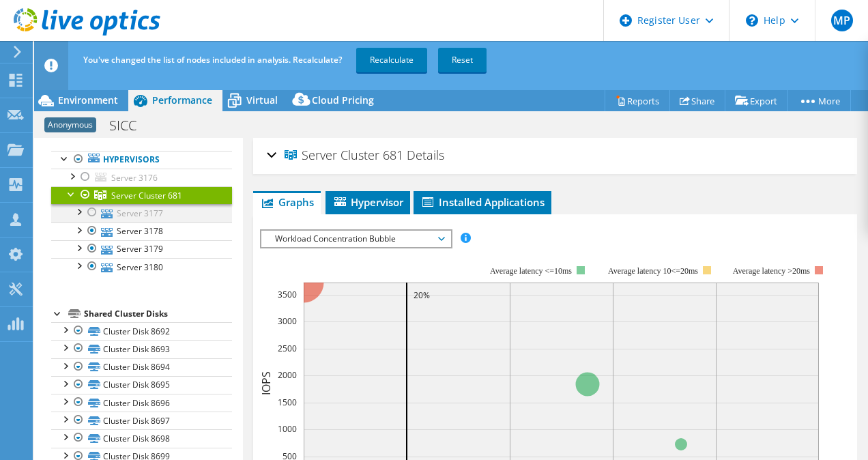 Image resolution: width=868 pixels, height=460 pixels. Describe the element at coordinates (141, 421) in the screenshot. I see `a: Cluster Disk 8697` at that location.